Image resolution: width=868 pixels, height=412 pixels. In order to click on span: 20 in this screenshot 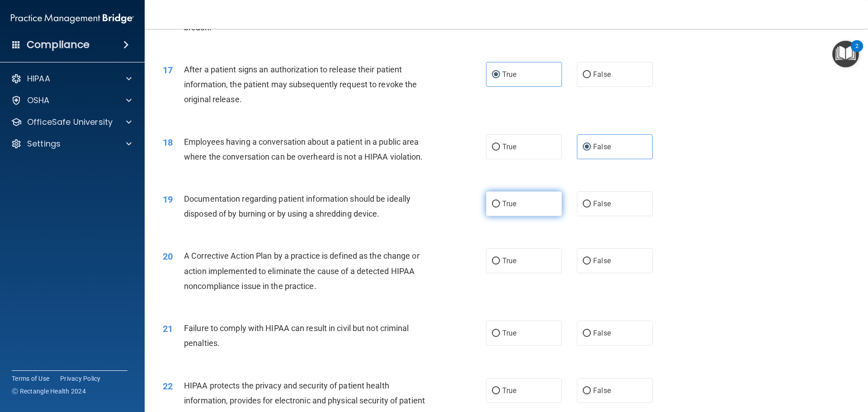, I will do `click(168, 256)`.